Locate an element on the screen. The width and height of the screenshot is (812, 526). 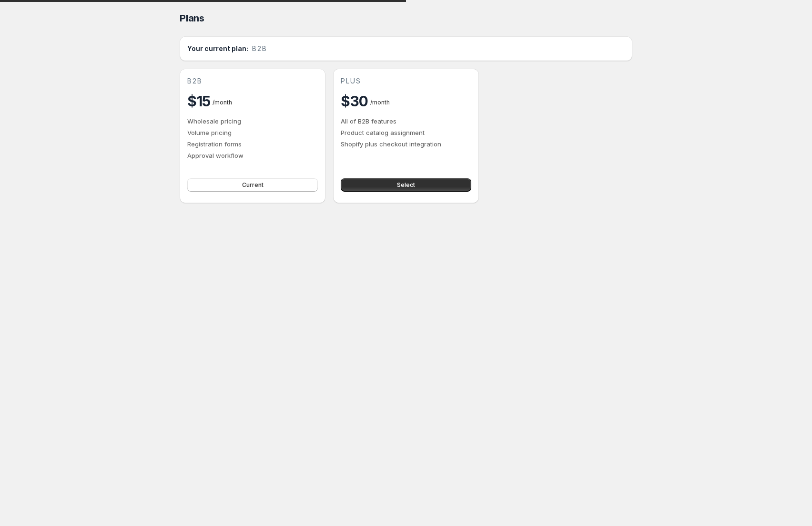
p: Product catalog assignment is located at coordinates (406, 133).